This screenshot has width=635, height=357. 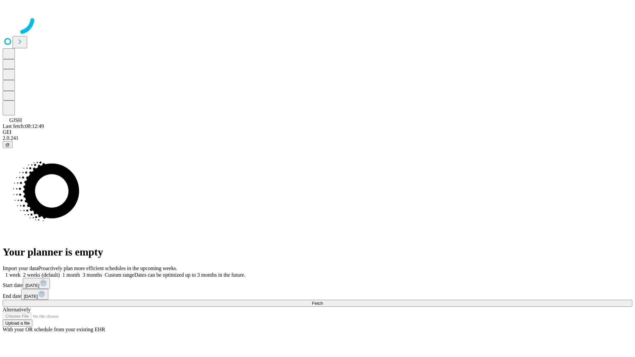 I want to click on span: 2 weeks (default), so click(x=41, y=275).